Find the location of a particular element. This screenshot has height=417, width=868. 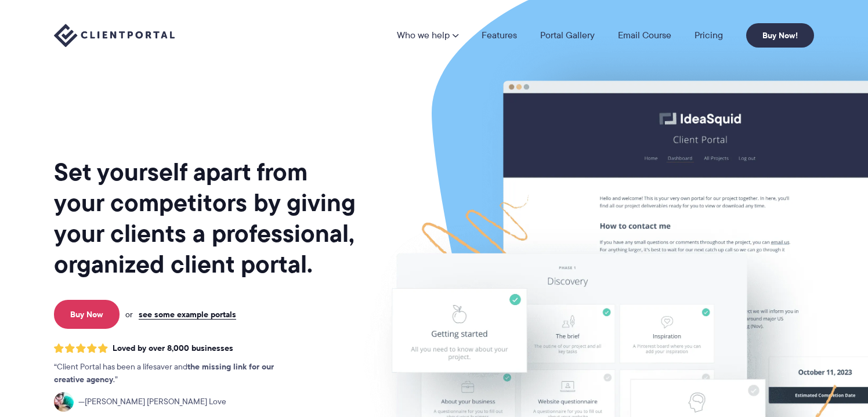

strong: the missing link for our creative agency is located at coordinates (163, 373).